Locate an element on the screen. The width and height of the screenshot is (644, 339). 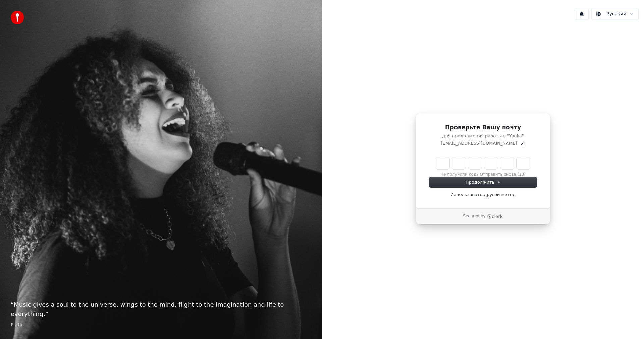
h1: Проверьте Вашу почту is located at coordinates (483, 128).